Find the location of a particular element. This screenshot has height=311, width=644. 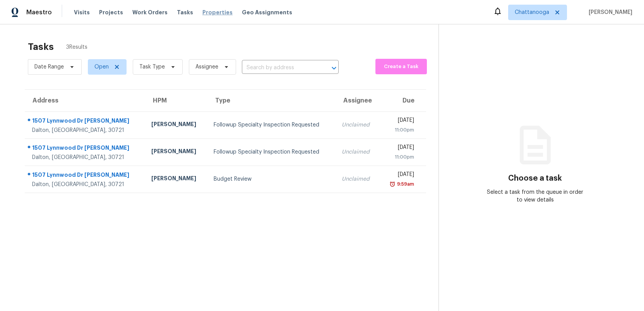

th: Assignee is located at coordinates (357, 101).